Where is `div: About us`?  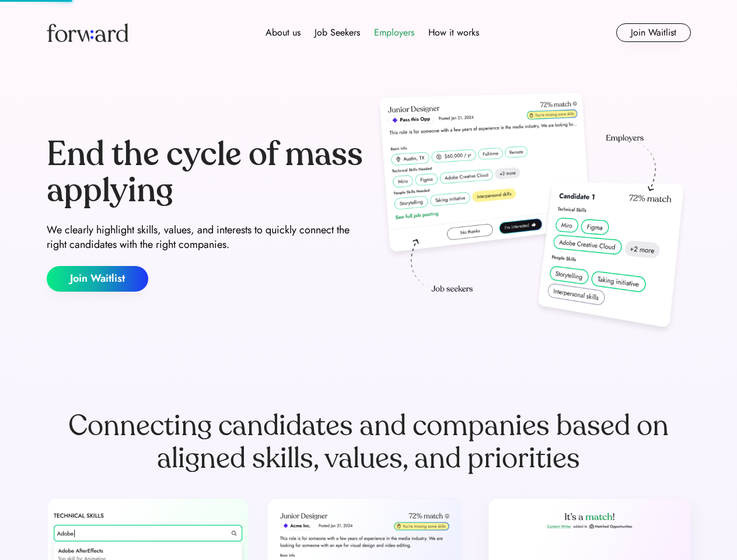
div: About us is located at coordinates (283, 33).